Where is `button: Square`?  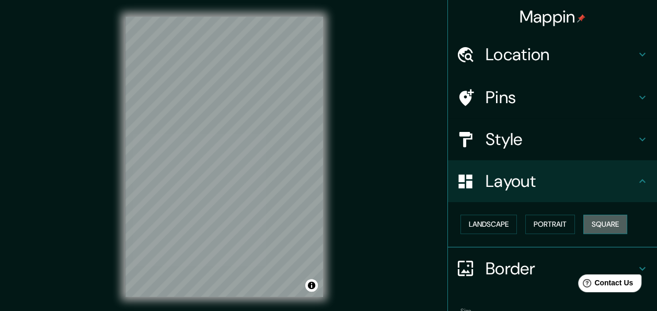 button: Square is located at coordinates (605, 224).